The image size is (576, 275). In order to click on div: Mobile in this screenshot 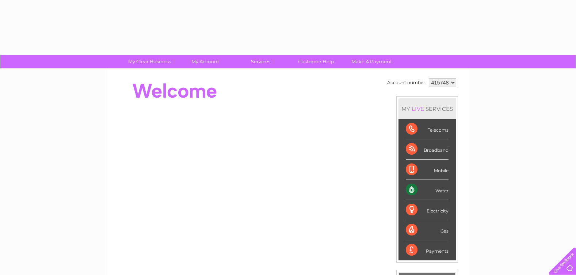, I will do `click(427, 169)`.